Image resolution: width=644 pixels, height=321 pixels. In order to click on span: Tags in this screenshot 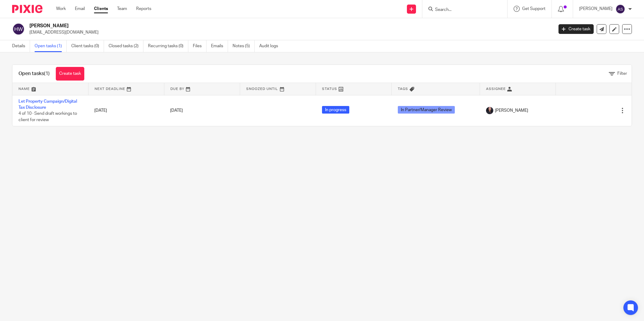, I will do `click(403, 89)`.